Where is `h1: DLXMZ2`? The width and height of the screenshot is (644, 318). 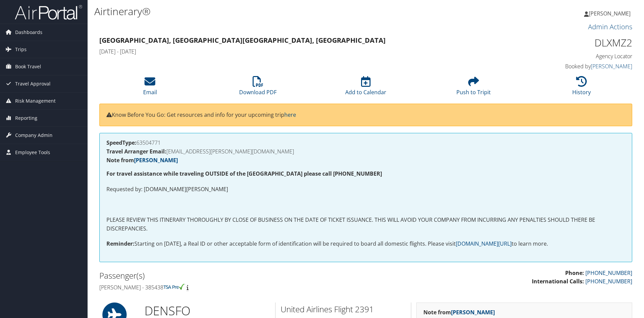 h1: DLXMZ2 is located at coordinates (569, 43).